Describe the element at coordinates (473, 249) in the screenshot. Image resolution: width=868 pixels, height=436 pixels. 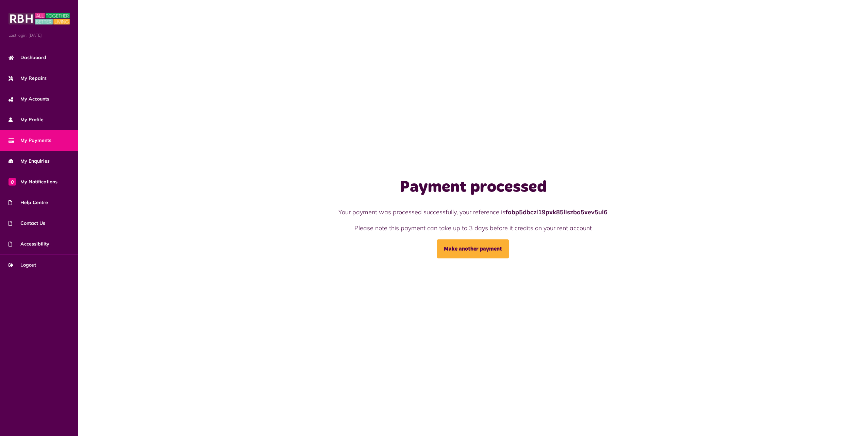
I see `a: Make another payment` at that location.